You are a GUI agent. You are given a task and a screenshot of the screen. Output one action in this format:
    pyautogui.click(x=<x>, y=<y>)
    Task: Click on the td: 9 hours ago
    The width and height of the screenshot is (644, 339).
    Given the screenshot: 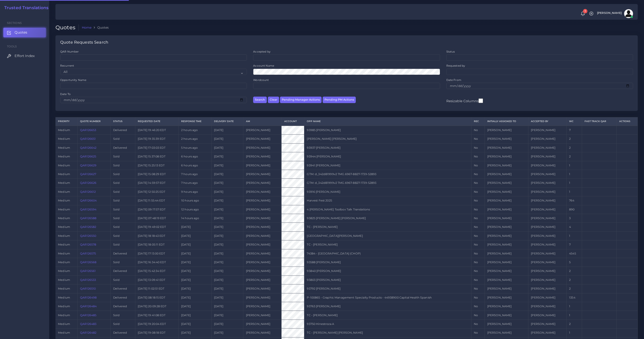 What is the action you would take?
    pyautogui.click(x=195, y=192)
    